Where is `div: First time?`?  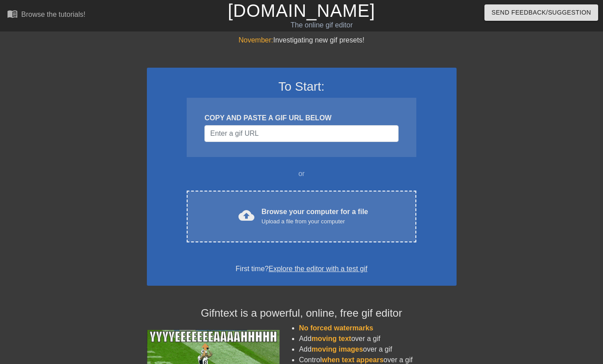
div: First time? is located at coordinates (302, 269).